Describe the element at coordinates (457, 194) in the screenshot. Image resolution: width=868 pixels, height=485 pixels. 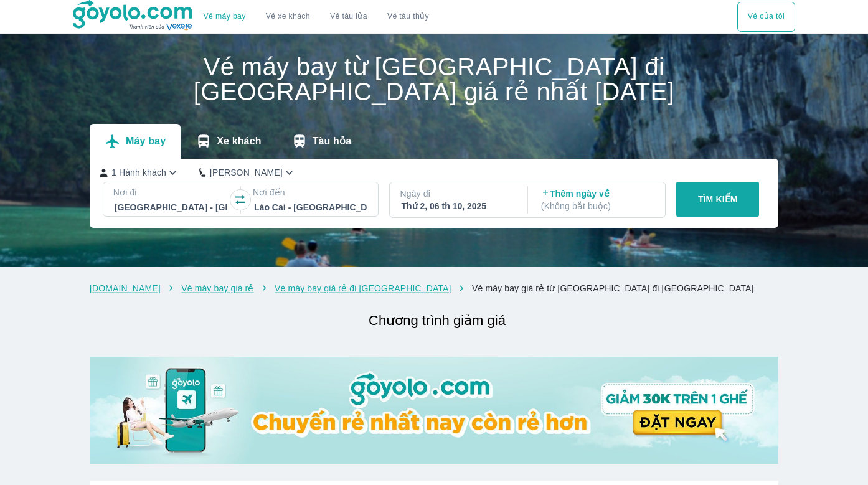
I see `p: Ngày đi` at that location.